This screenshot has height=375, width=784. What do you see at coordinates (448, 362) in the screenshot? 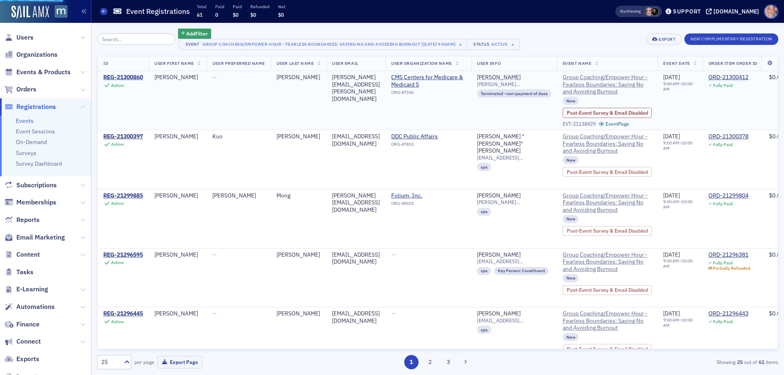
I see `button: 3` at bounding box center [448, 362].